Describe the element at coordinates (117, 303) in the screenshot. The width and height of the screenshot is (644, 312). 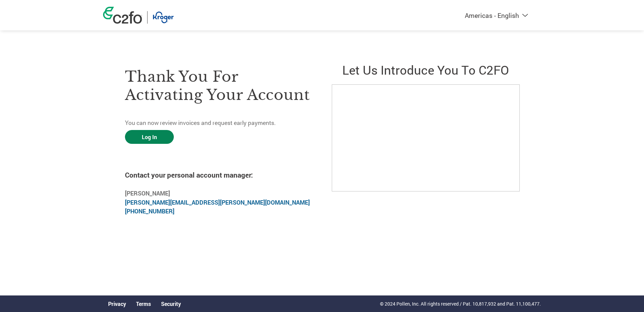
I see `a: Privacy` at that location.